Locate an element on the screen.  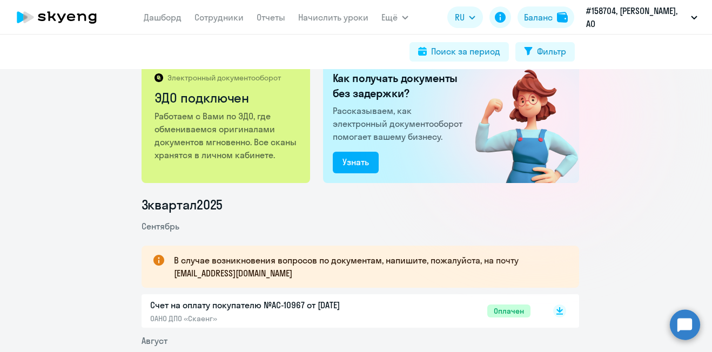
a: Балансbalance is located at coordinates (546, 17).